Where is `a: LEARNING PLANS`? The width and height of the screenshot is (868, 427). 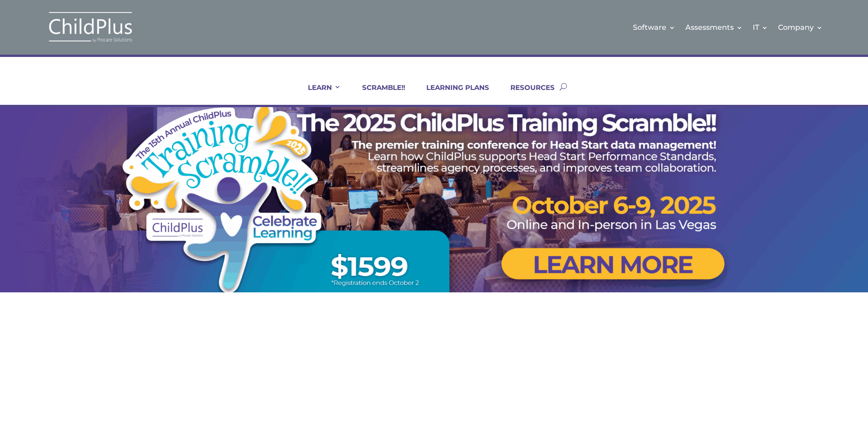
a: LEARNING PLANS is located at coordinates (452, 94).